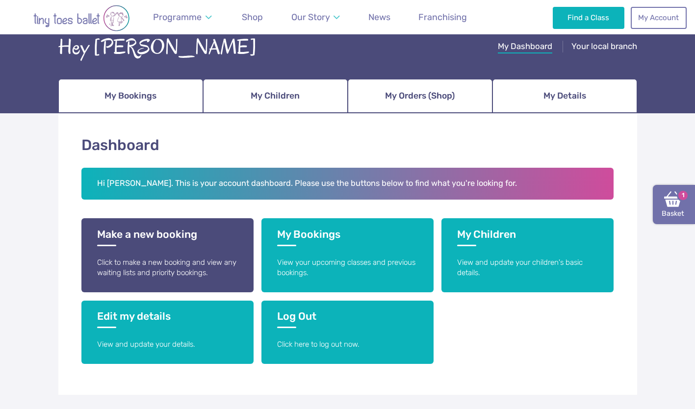 The image size is (695, 409). I want to click on span: Your local branch, so click(604, 46).